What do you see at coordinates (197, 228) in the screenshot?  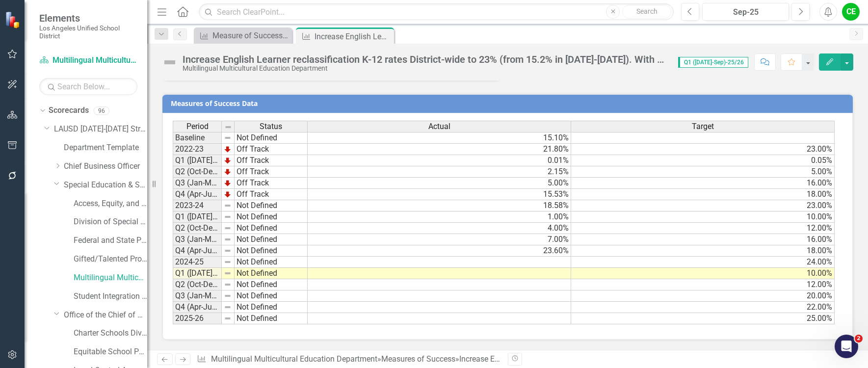 I see `td: Q2 (Oct-Dec)-24/25` at bounding box center [197, 228].